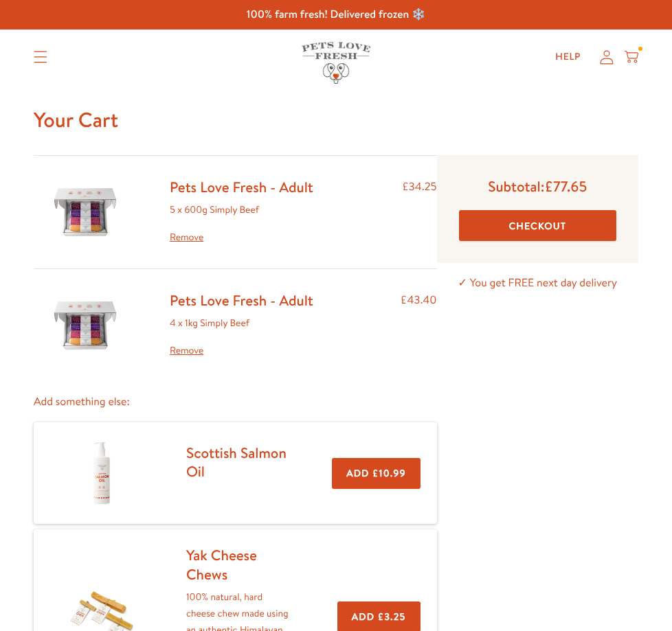 The width and height of the screenshot is (672, 631). What do you see at coordinates (221, 564) in the screenshot?
I see `a: Yak Cheese Chews` at bounding box center [221, 564].